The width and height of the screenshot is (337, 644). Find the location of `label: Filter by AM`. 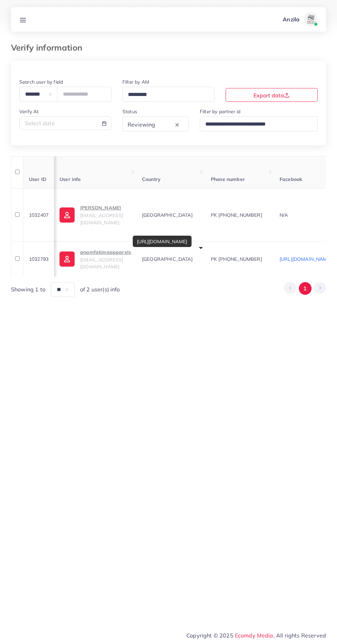

label: Filter by AM is located at coordinates (136, 82).